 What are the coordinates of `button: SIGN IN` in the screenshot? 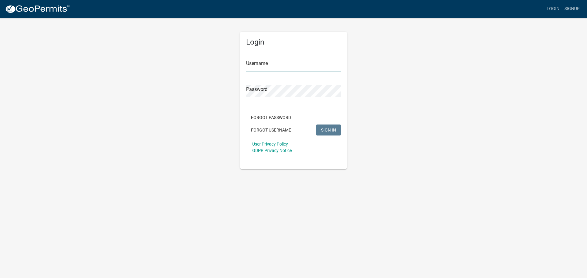 It's located at (328, 130).